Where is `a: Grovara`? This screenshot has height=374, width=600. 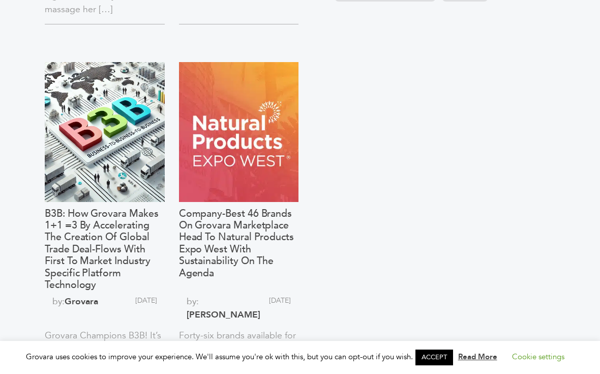
a: Grovara is located at coordinates (81, 301).